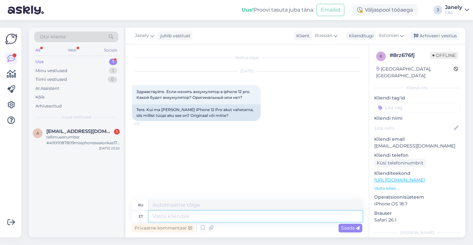 This screenshot has width=473, height=245. I want to click on p: Klienditeekond, so click(417, 173).